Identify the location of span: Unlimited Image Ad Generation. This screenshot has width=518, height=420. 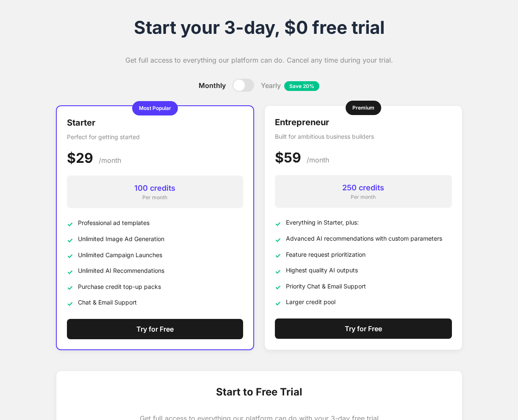
(121, 238).